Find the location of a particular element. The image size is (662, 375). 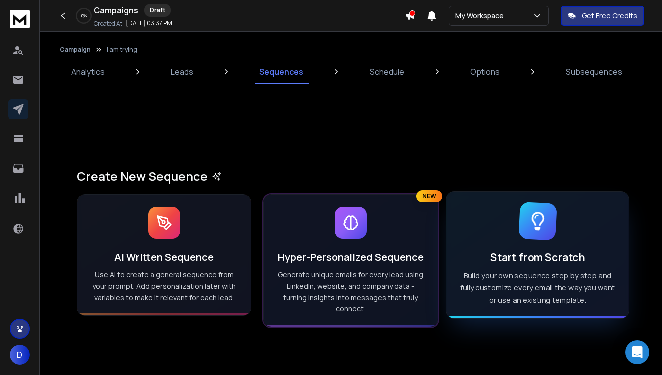

p: Sequences is located at coordinates (282, 72).